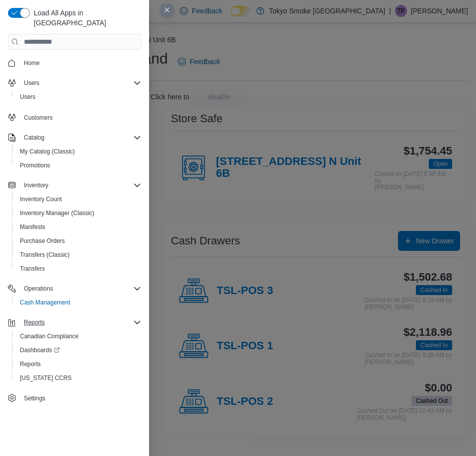 The width and height of the screenshot is (476, 456). Describe the element at coordinates (79, 241) in the screenshot. I see `button: Purchase Orders` at that location.